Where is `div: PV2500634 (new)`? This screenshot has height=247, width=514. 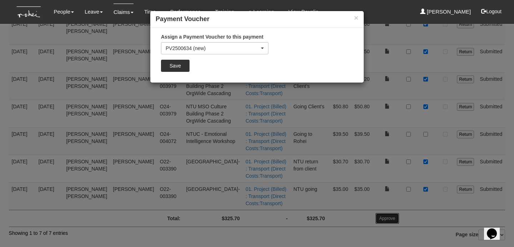
div: PV2500634 (new) is located at coordinates (213, 48).